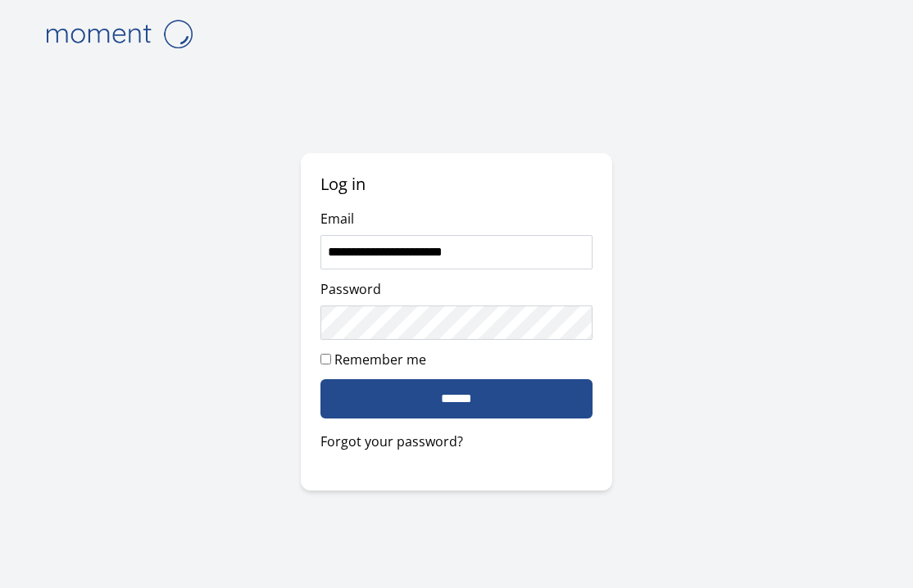  I want to click on img: logo-4e3dc11c47720685a147b03b5a06dd966a58ff35d612b21f08c02c0306f2b779.png, so click(119, 33).